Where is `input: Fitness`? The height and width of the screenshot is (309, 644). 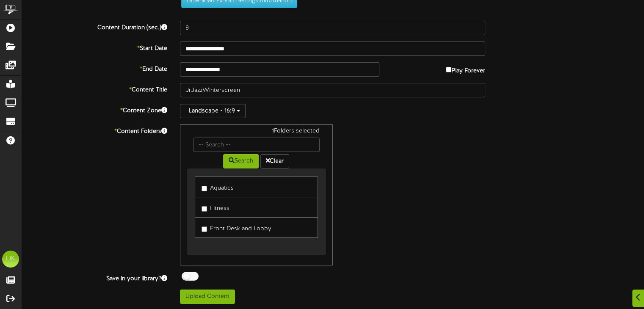 input: Fitness is located at coordinates (204, 209).